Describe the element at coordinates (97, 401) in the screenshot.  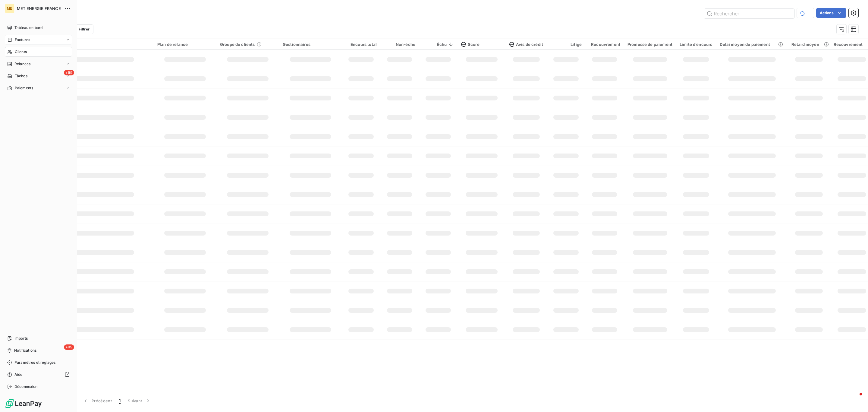
I see `button: Précédent` at that location.